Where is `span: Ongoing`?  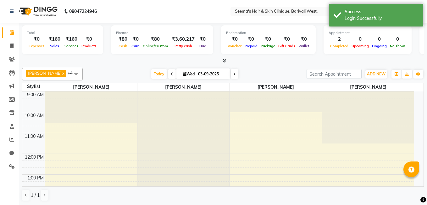
span: Ongoing is located at coordinates (380, 46).